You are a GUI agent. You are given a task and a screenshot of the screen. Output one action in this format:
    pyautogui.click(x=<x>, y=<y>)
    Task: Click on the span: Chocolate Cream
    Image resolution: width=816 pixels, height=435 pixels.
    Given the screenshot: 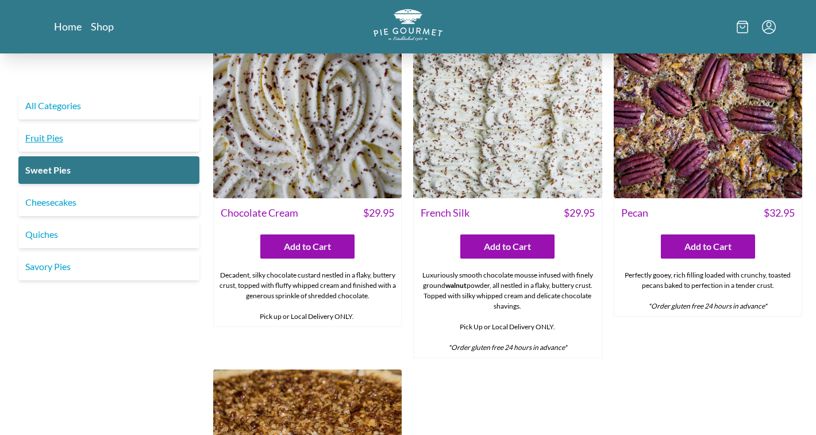 What is the action you would take?
    pyautogui.click(x=259, y=213)
    